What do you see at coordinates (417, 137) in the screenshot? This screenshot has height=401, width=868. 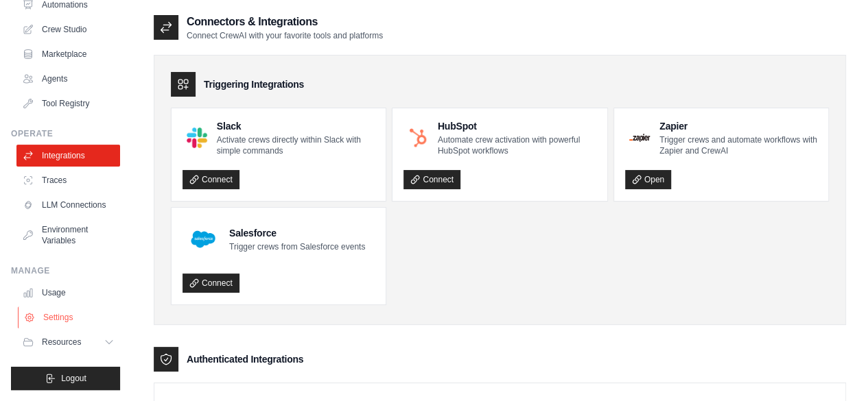 I see `img: HubSpot Logo` at bounding box center [417, 137].